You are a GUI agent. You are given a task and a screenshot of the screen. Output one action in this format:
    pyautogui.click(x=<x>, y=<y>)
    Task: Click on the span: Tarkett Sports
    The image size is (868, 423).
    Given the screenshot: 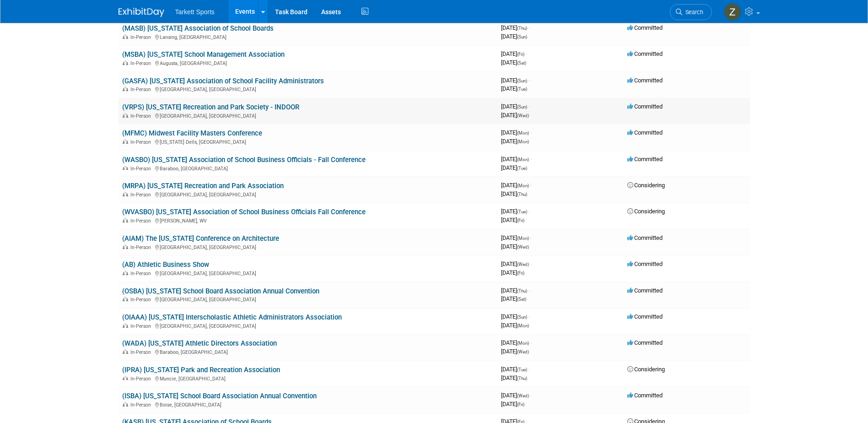 What is the action you would take?
    pyautogui.click(x=195, y=11)
    